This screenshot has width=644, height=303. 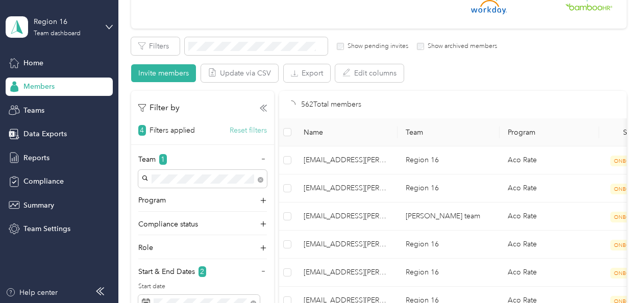 I want to click on p: Start & End Dates, so click(x=166, y=271).